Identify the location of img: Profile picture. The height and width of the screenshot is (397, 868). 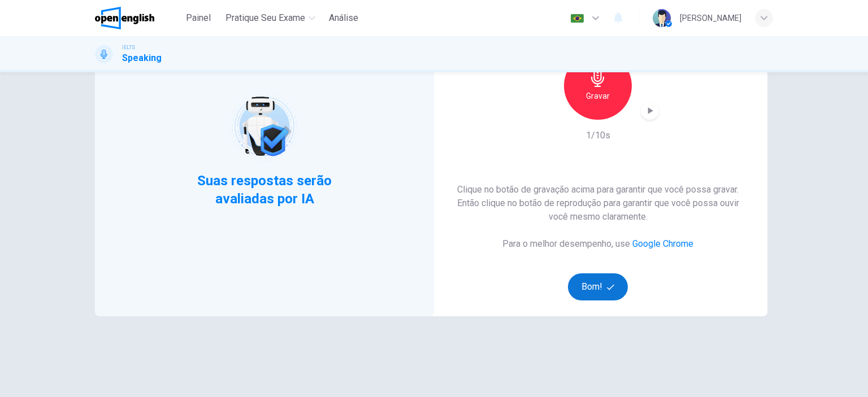
(662, 18).